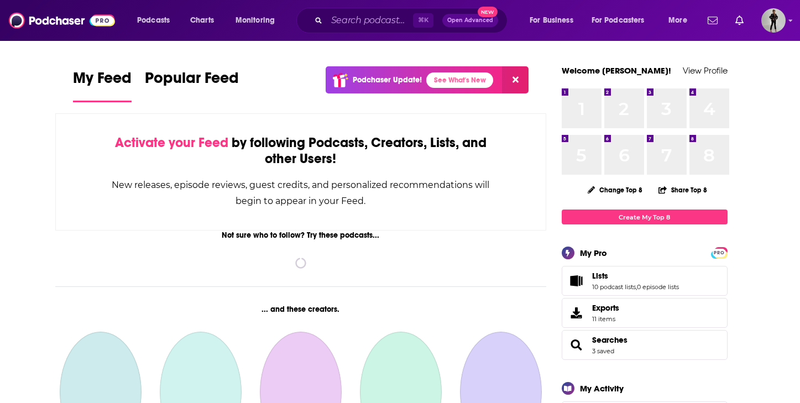 The image size is (800, 403). Describe the element at coordinates (613, 287) in the screenshot. I see `a: 10 podcast lists` at that location.